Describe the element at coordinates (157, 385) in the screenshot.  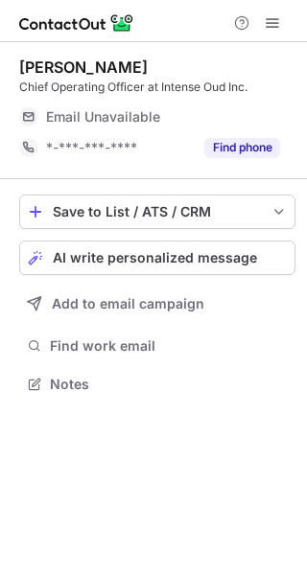
I see `button: Notes` at that location.